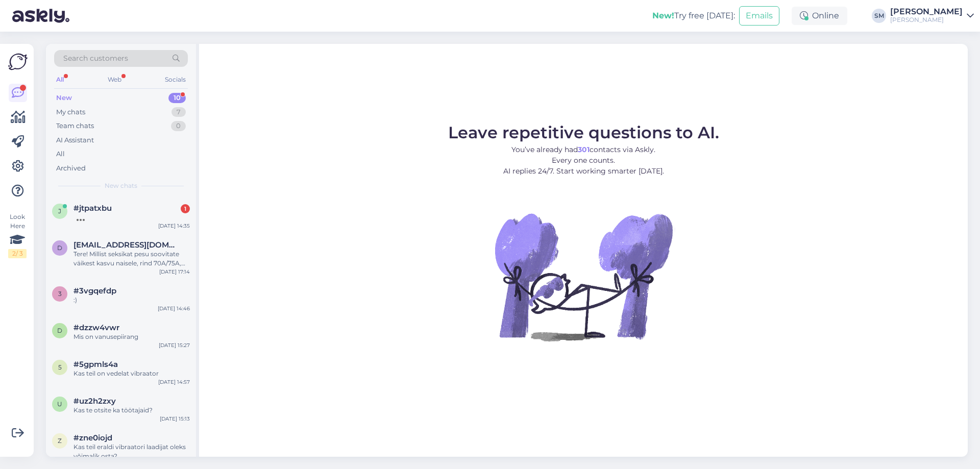 The height and width of the screenshot is (469, 980). I want to click on img: Askly Logo, so click(18, 62).